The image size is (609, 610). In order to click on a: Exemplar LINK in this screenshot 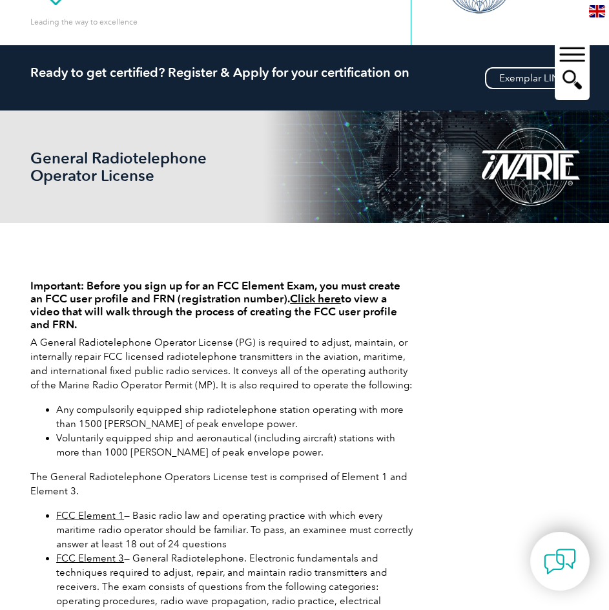, I will do `click(532, 78)`.